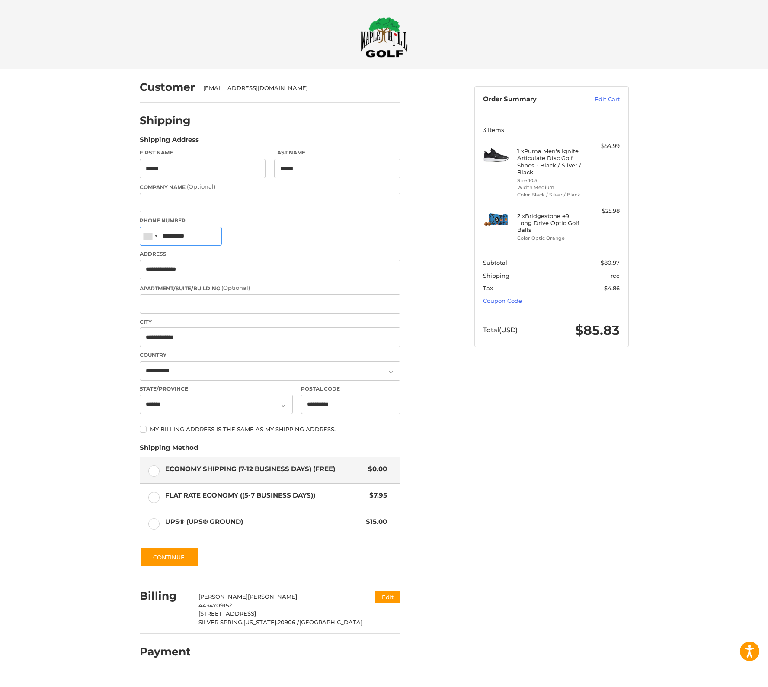  What do you see at coordinates (384, 37) in the screenshot?
I see `img: Maple Hill Golf` at bounding box center [384, 37].